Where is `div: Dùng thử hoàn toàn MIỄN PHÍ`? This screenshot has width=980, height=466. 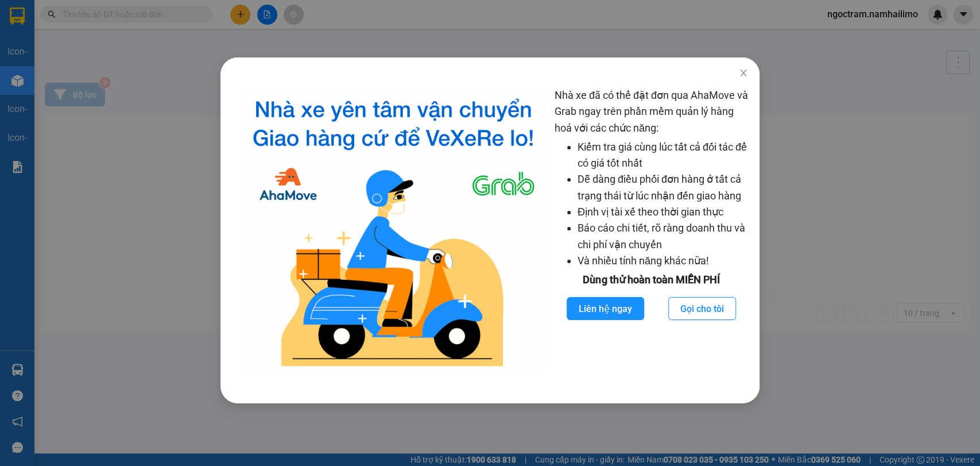
div: Dùng thử hoàn toàn MIỄN PHÍ is located at coordinates (651, 280).